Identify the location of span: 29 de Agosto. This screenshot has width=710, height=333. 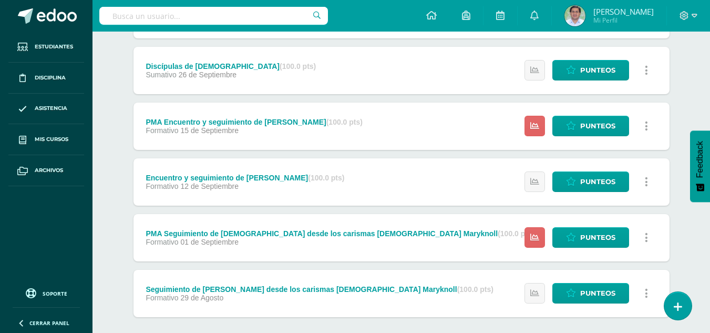
(202, 298).